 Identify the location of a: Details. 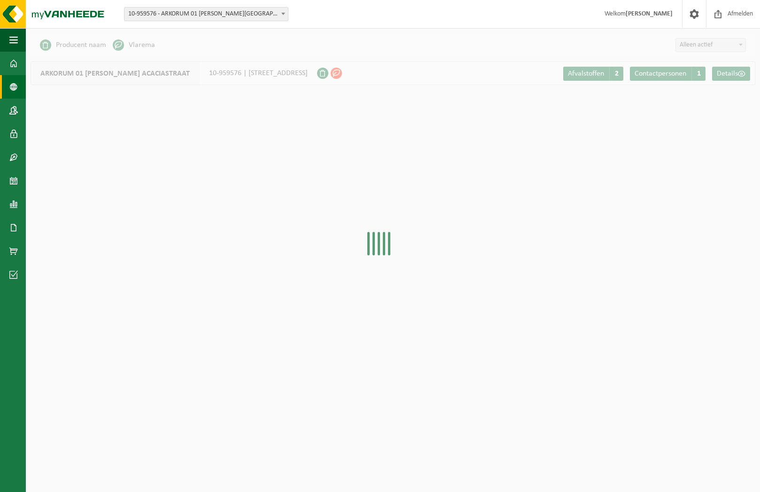
(730, 74).